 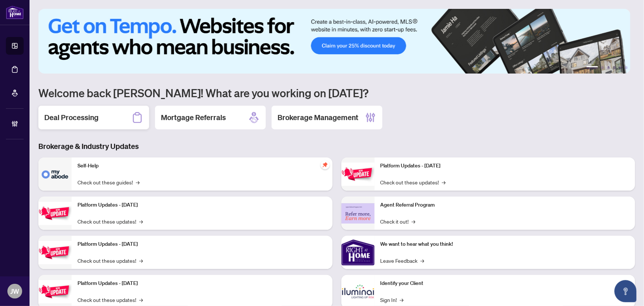 What do you see at coordinates (626, 291) in the screenshot?
I see `button: Open asap` at bounding box center [626, 291].